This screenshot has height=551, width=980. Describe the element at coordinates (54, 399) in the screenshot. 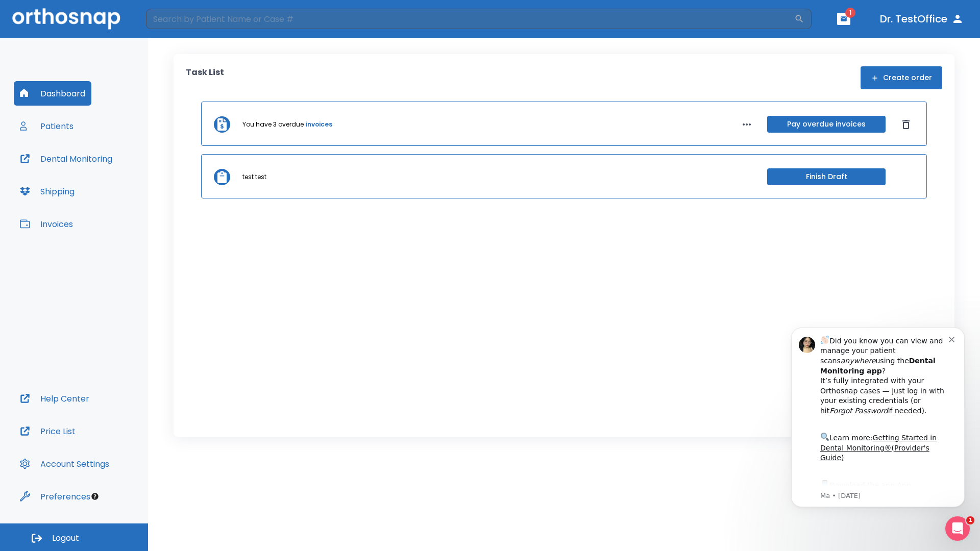

I see `button: Help Center` at that location.